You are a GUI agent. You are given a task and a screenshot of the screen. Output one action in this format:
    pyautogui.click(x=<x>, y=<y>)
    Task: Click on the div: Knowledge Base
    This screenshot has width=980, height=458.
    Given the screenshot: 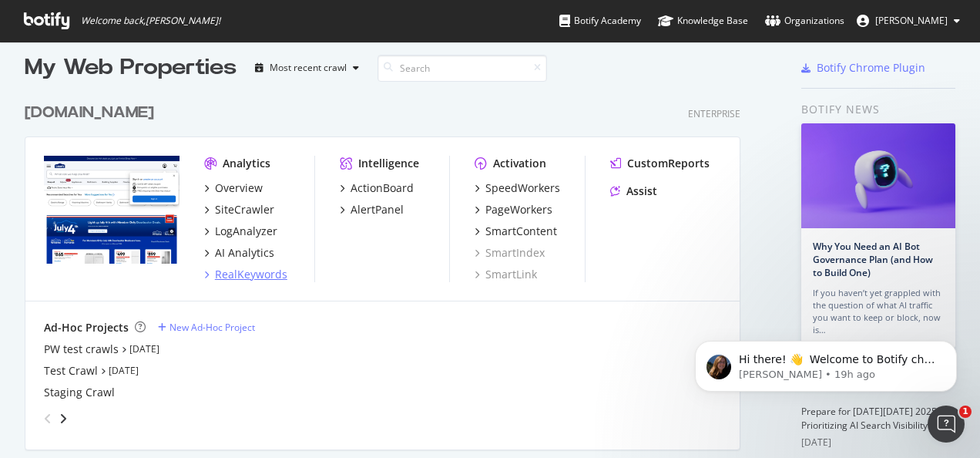 What is the action you would take?
    pyautogui.click(x=703, y=21)
    